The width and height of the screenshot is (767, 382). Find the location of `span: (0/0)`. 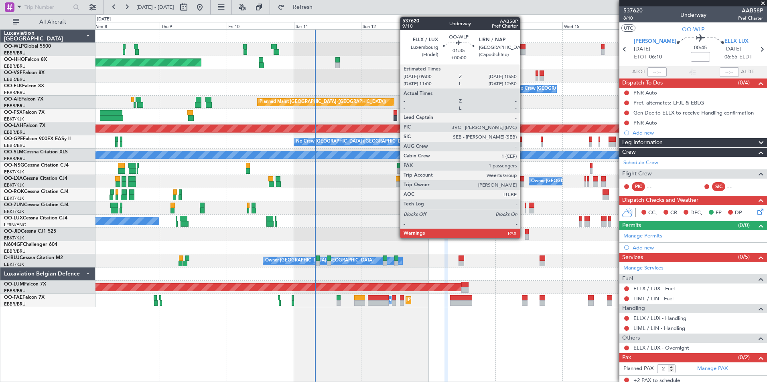

span: (0/0) is located at coordinates (743, 225).